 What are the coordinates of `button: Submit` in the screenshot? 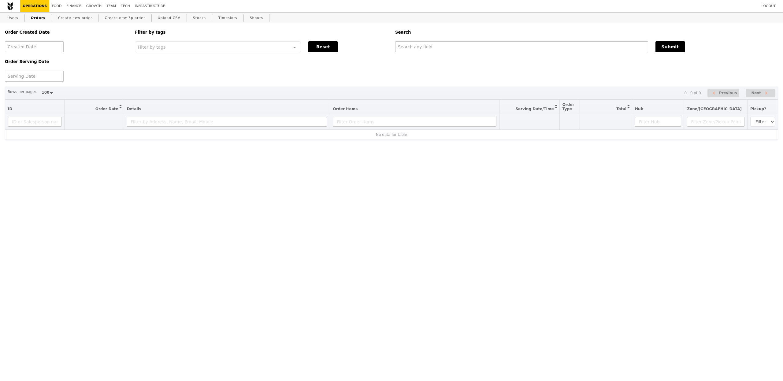 It's located at (670, 47).